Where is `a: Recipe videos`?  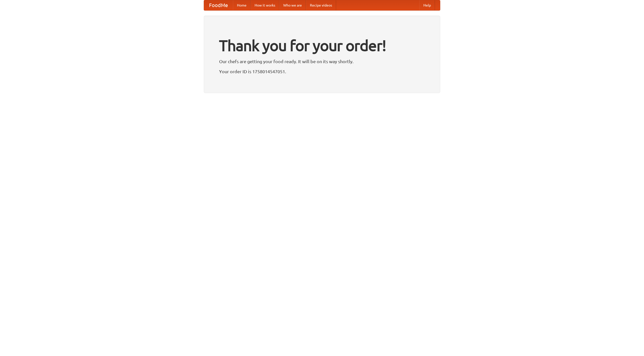
a: Recipe videos is located at coordinates (321, 5).